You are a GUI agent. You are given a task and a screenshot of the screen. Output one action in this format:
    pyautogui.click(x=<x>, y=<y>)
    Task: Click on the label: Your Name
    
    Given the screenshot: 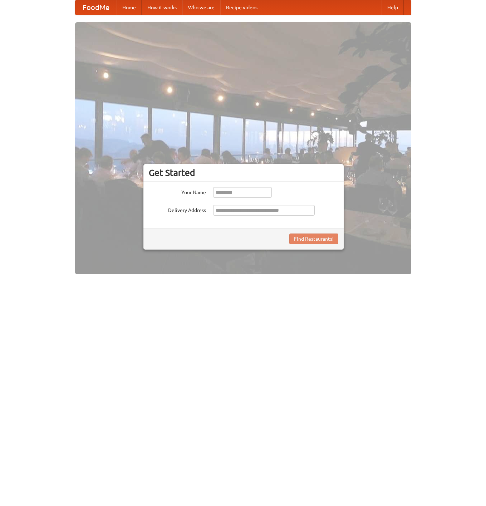 What is the action you would take?
    pyautogui.click(x=177, y=191)
    